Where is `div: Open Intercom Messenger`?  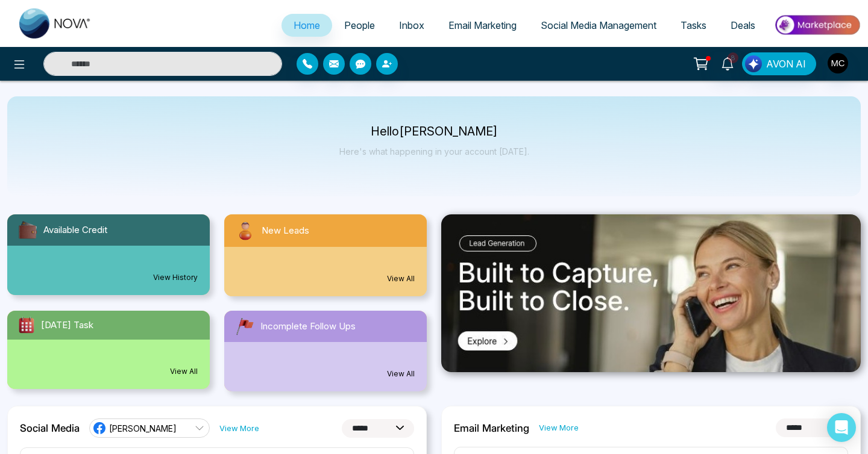 div: Open Intercom Messenger is located at coordinates (842, 428).